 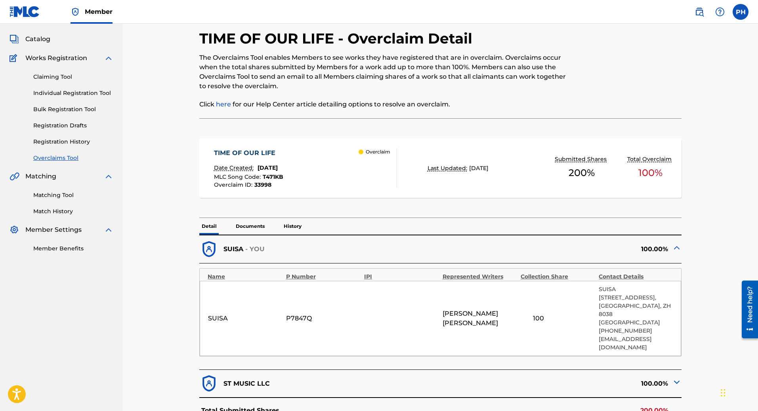 What do you see at coordinates (246, 384) in the screenshot?
I see `p: ST MUSIC LLC` at bounding box center [246, 384].